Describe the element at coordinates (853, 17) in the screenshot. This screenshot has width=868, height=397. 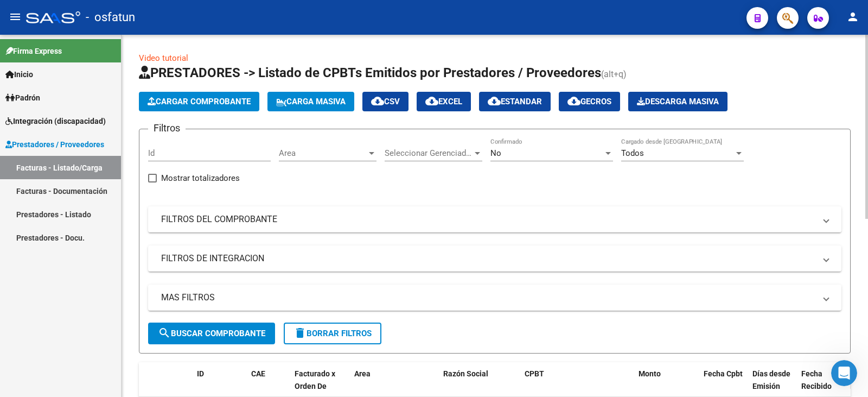
I see `mat-icon: person` at that location.